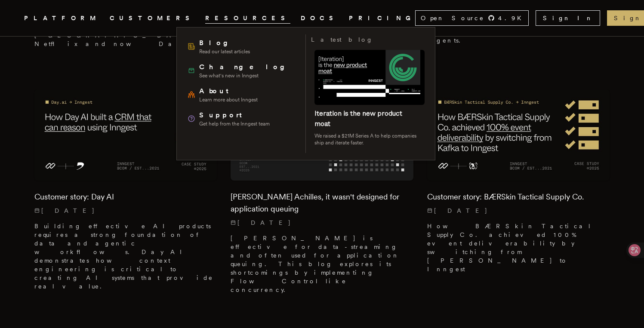  What do you see at coordinates (245, 76) in the screenshot?
I see `span: See what's new in Inngest` at bounding box center [245, 76].